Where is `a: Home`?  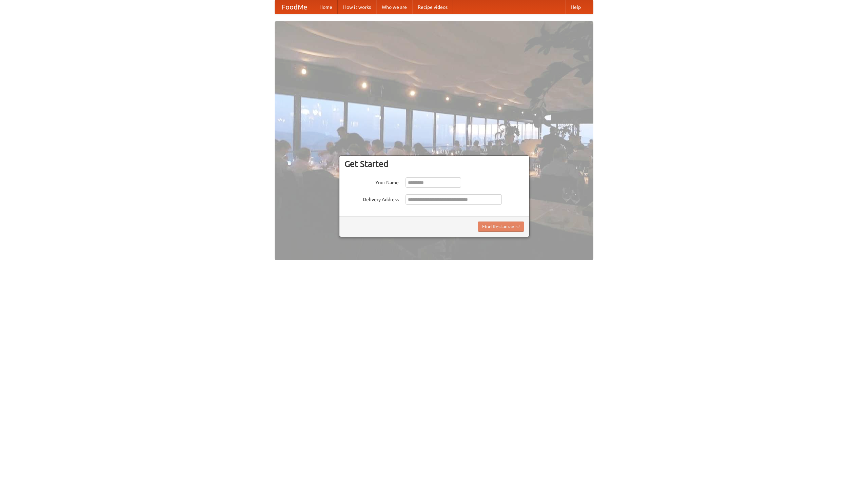
a: Home is located at coordinates (326, 7).